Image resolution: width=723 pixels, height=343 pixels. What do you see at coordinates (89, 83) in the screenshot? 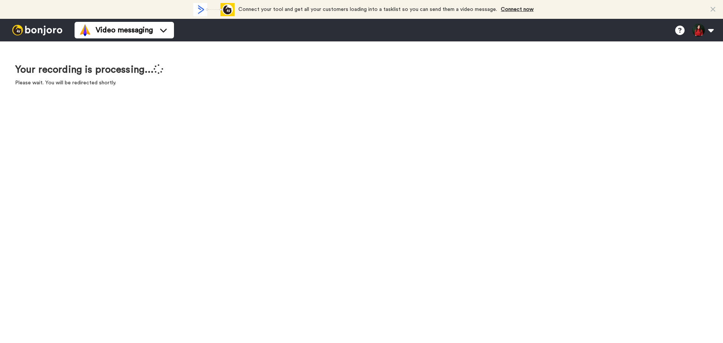
I see `p: Please wait. You will be redirected shortly.` at bounding box center [89, 83].